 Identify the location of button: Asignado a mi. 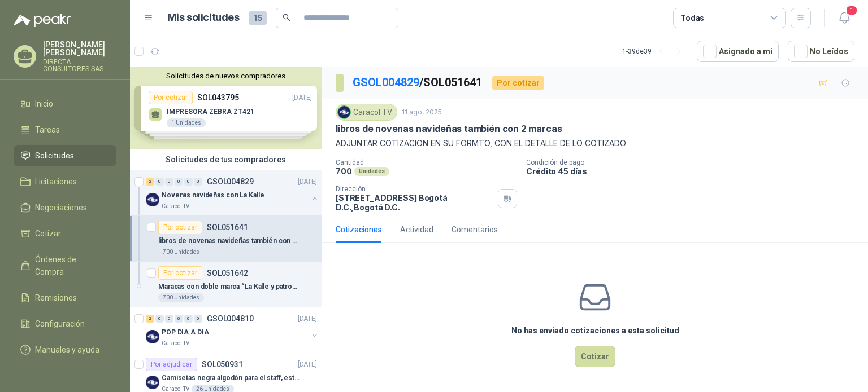
(737, 51).